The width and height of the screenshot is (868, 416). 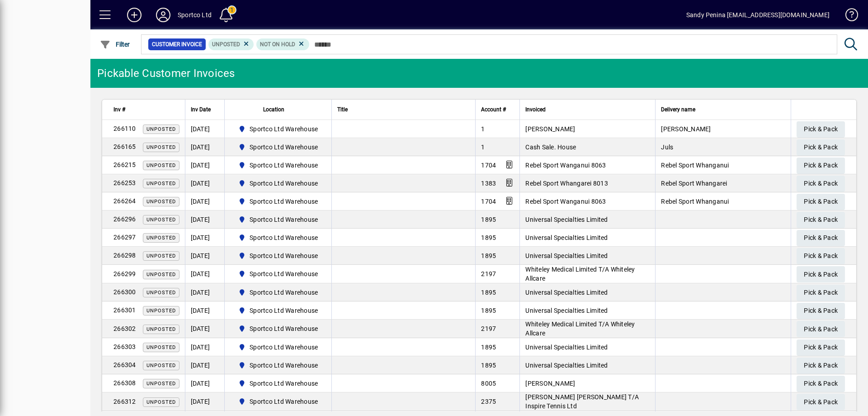 What do you see at coordinates (488, 402) in the screenshot?
I see `span: 2375` at bounding box center [488, 402].